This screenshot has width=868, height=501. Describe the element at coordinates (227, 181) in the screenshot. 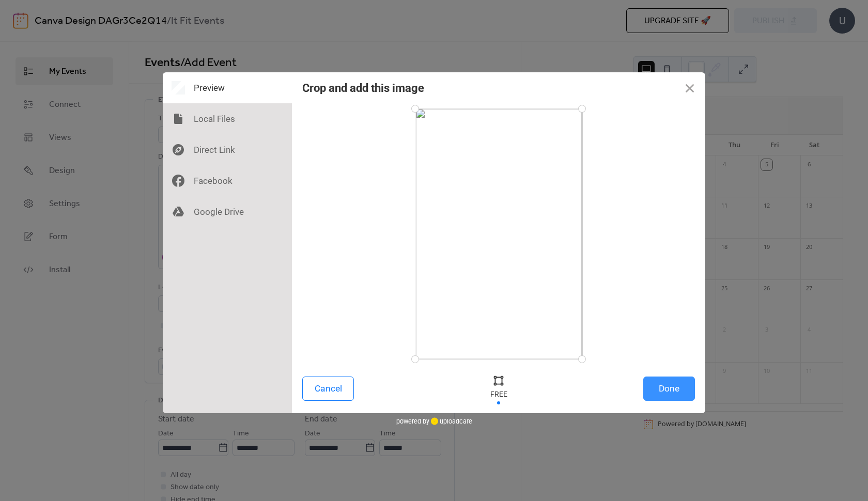

I see `div: Facebook` at that location.